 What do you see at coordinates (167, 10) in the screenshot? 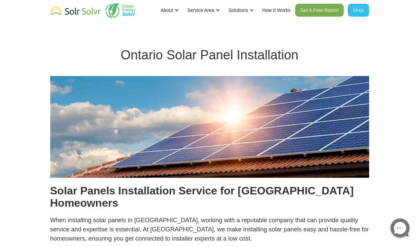
I see `div: About` at bounding box center [167, 10].